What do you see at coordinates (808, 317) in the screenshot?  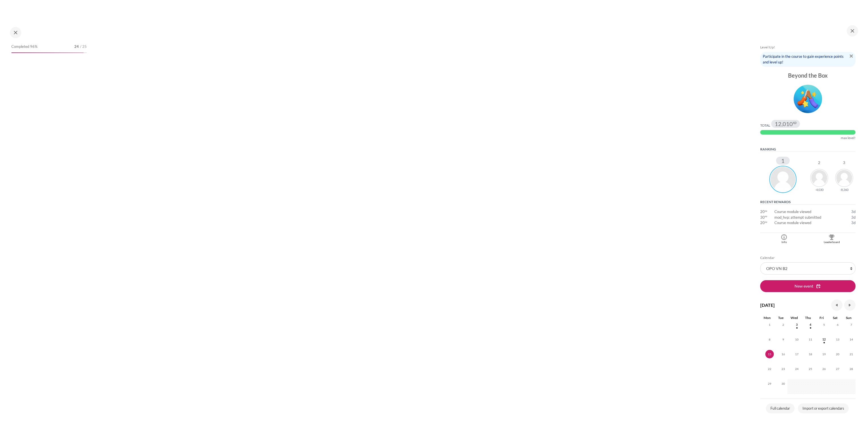 I see `span: Thu` at bounding box center [808, 317].